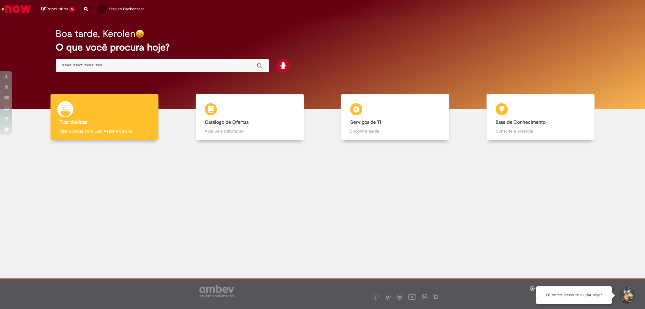  What do you see at coordinates (626, 295) in the screenshot?
I see `button: Iniciar Conversa de Suporte` at bounding box center [626, 295].